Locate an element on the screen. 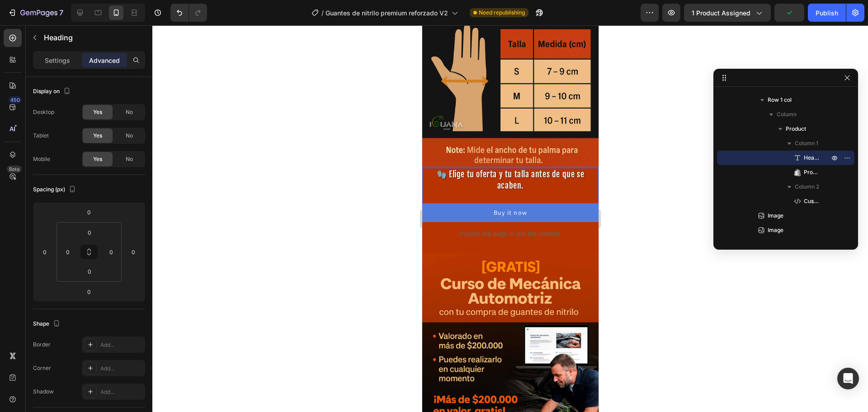 The width and height of the screenshot is (868, 412). span: Product Dynamic Checkout is located at coordinates (812, 172).